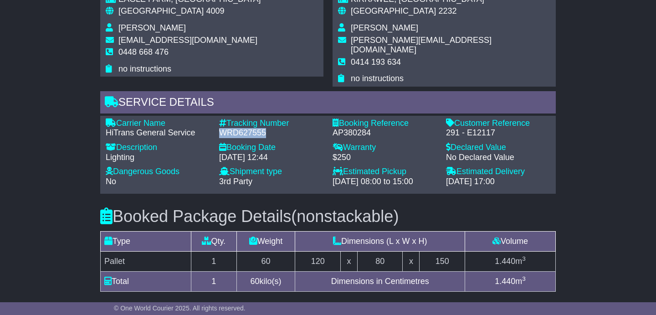 This screenshot has width=656, height=315. Describe the element at coordinates (215, 11) in the screenshot. I see `span: 4009` at that location.